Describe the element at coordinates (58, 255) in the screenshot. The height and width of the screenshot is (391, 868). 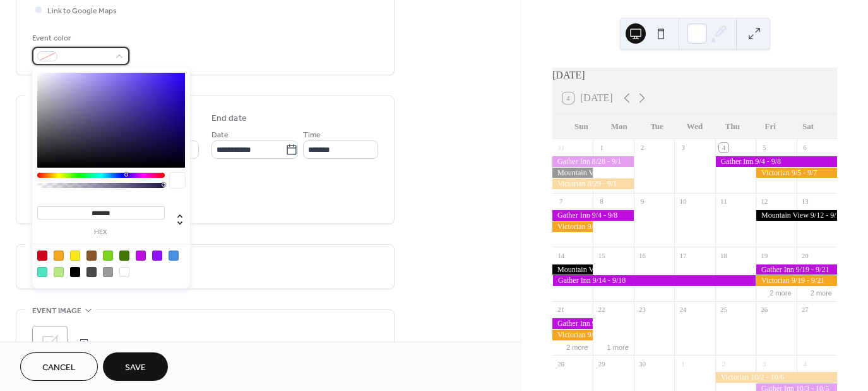
I see `div: #F5A623` at that location.